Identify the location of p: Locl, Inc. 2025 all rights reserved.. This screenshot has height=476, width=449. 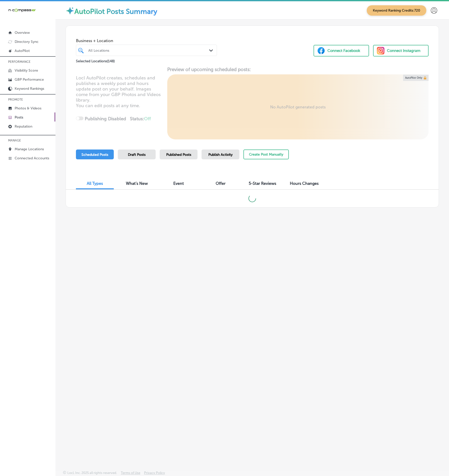
(92, 473).